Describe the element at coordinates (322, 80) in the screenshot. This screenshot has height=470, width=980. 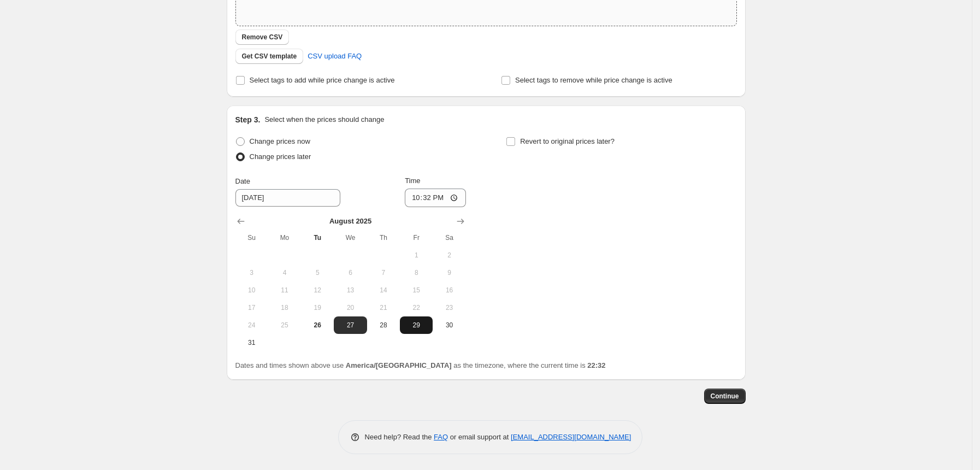
I see `span: Select tags to add while price change is active` at that location.